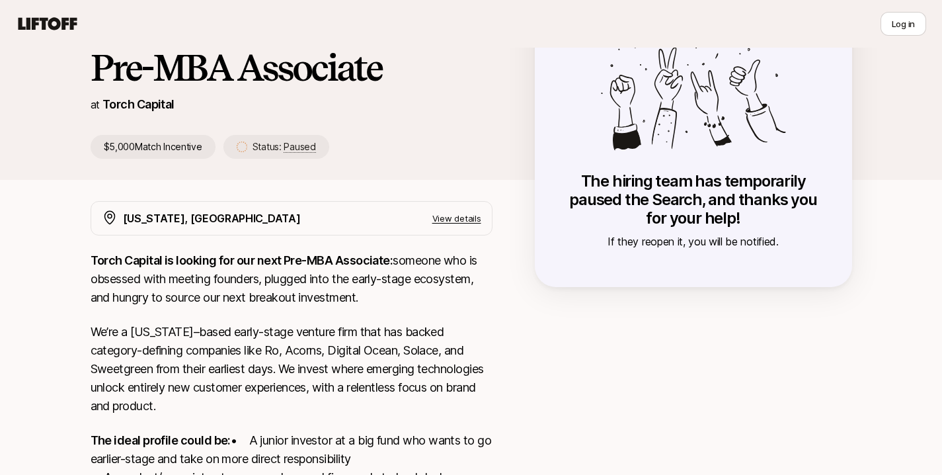 Image resolution: width=942 pixels, height=475 pixels. What do you see at coordinates (242, 260) in the screenshot?
I see `strong: Torch Capital is looking for our next Pre-MBA Associate:` at bounding box center [242, 260].